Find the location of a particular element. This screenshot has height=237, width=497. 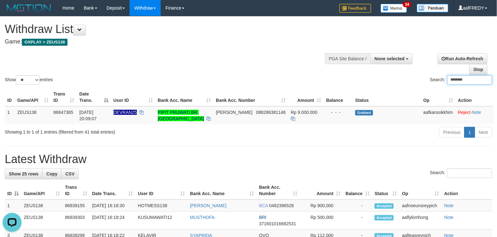

td: KUSUMAWATI12 is located at coordinates (161, 220).